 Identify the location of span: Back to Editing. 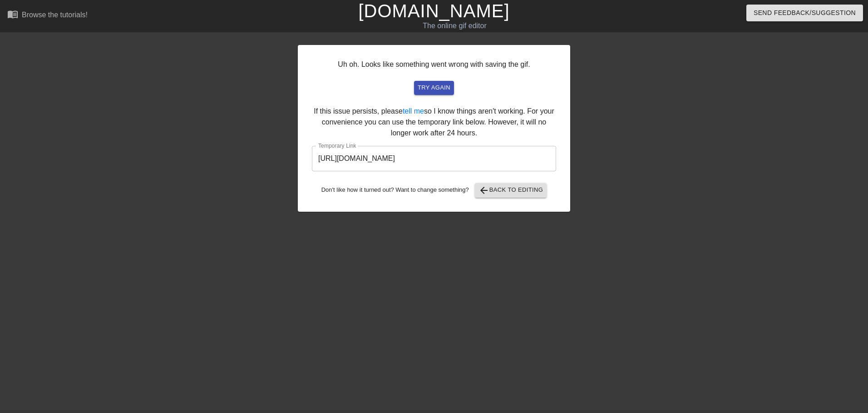
(511, 190).